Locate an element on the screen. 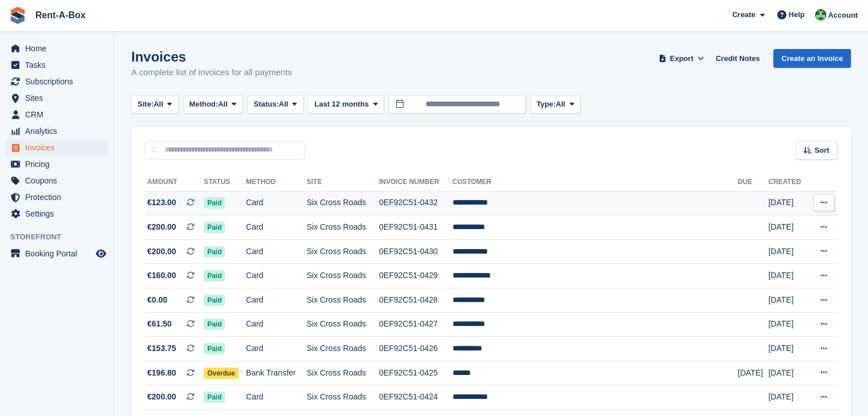  span: €0.00 is located at coordinates (157, 300).